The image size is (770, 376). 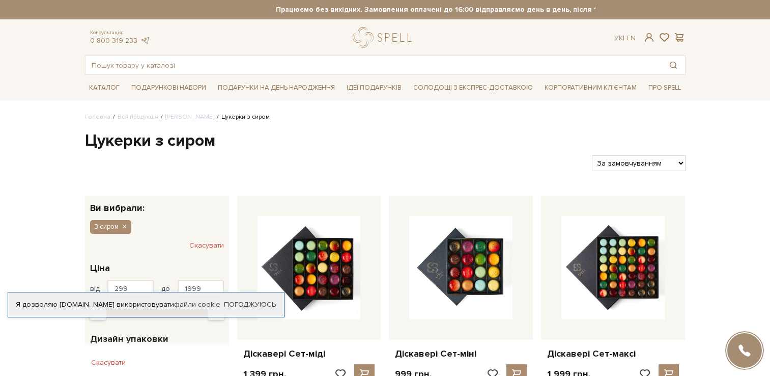 I want to click on input: Пошук товару у каталозі, so click(x=374, y=65).